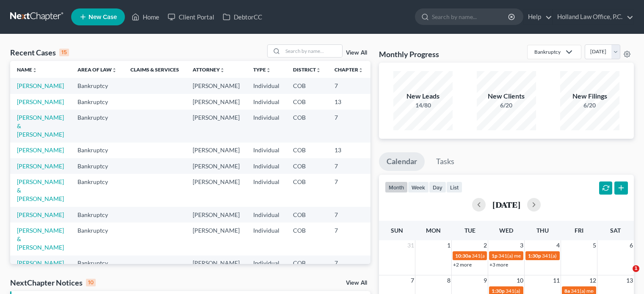 This screenshot has height=294, width=644. What do you see at coordinates (494, 255) in the screenshot?
I see `span: 1p` at bounding box center [494, 255].